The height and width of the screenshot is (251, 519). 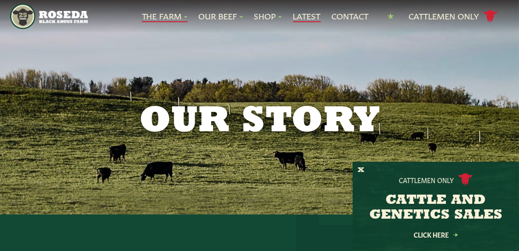 I want to click on a: Our Beef, so click(x=221, y=16).